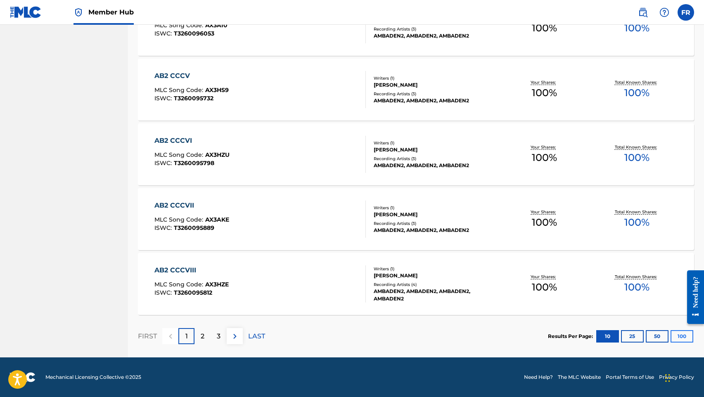 The width and height of the screenshot is (704, 397). I want to click on p: LAST, so click(257, 337).